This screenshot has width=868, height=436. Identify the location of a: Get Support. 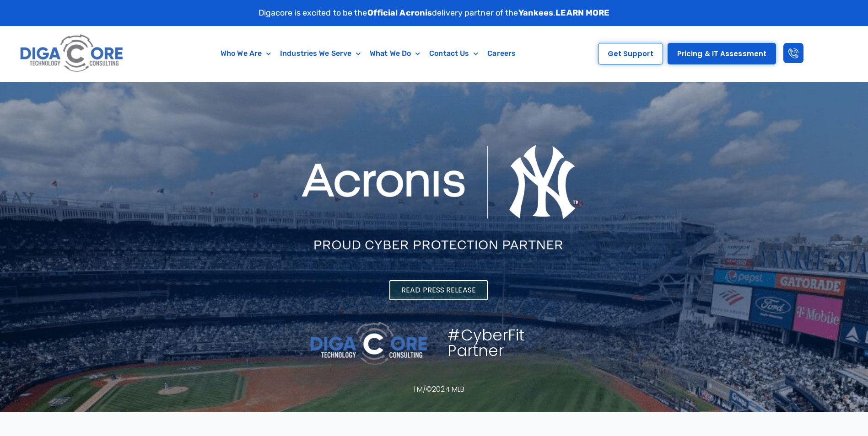
(630, 54).